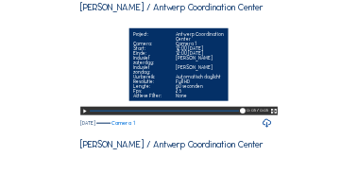 The image size is (358, 174). I want to click on div: 25, so click(200, 91).